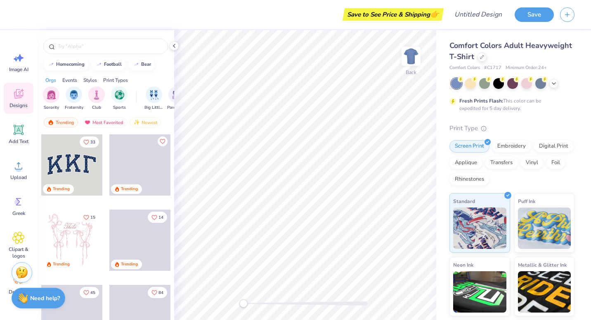  Describe the element at coordinates (19, 252) in the screenshot. I see `span: Clipart & logos` at that location.